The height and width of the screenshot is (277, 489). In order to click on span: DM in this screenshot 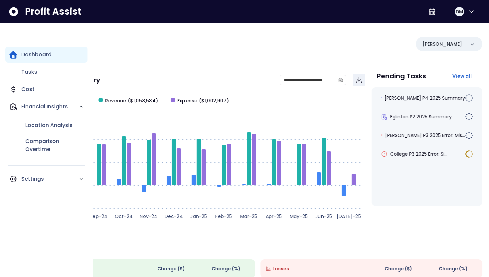, I will do `click(460, 12)`.